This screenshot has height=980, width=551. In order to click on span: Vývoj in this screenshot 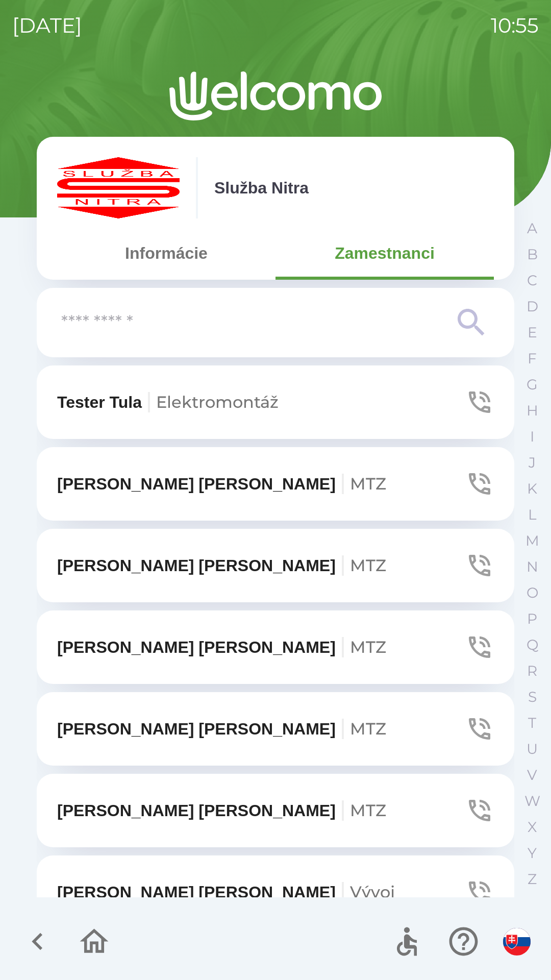, I will do `click(372, 892)`.